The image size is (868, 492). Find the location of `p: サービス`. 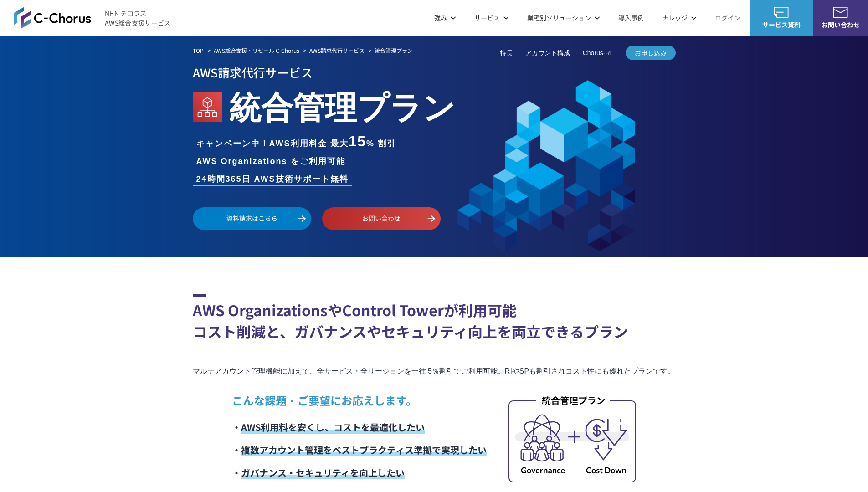

p: サービス is located at coordinates (491, 18).